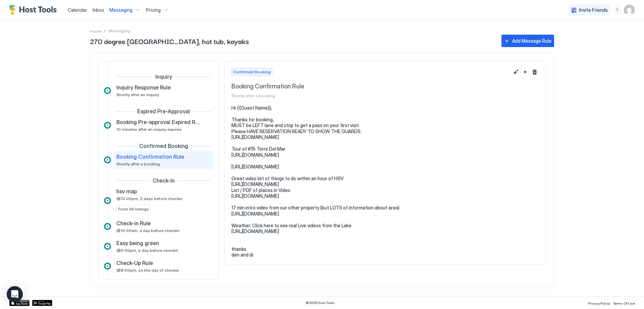 The width and height of the screenshot is (644, 309). I want to click on a: App Store, so click(20, 302).